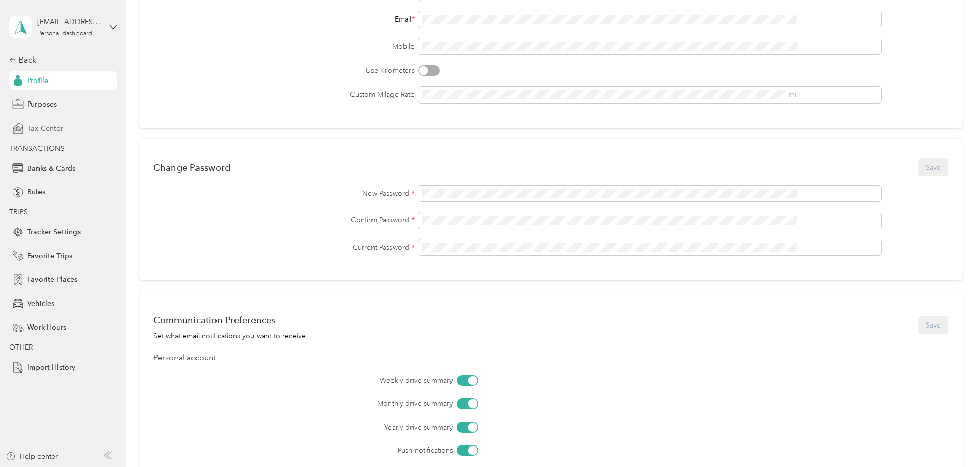 This screenshot has width=980, height=467. I want to click on span: mi, so click(792, 95).